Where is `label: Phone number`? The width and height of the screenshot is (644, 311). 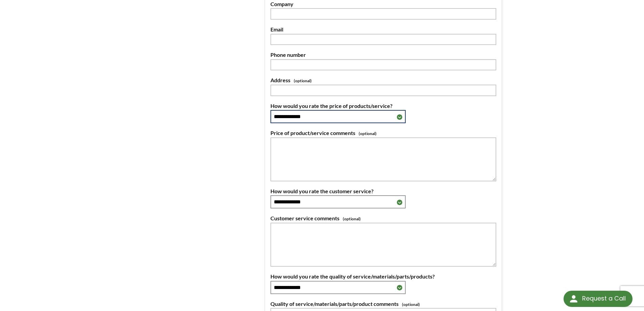 label: Phone number is located at coordinates (383, 55).